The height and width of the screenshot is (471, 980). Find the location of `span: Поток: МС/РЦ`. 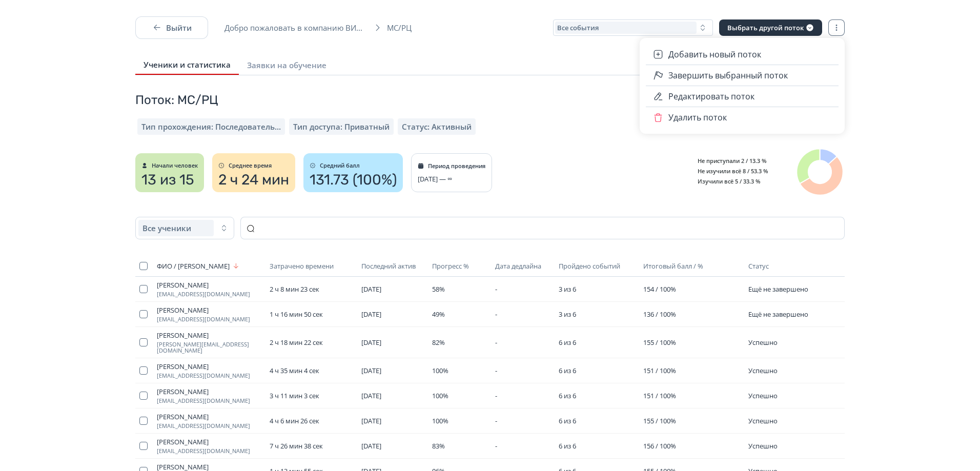

span: Поток: МС/РЦ is located at coordinates (177, 100).